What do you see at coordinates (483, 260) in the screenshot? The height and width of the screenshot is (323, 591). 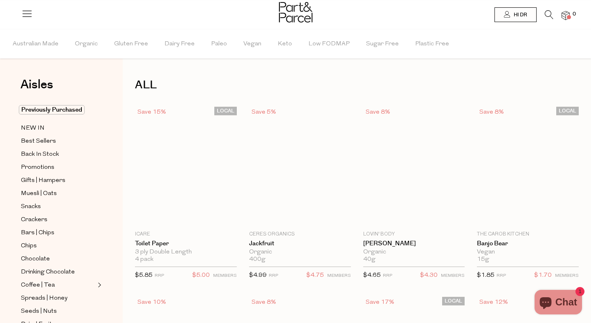 I see `span: 15g` at bounding box center [483, 260].